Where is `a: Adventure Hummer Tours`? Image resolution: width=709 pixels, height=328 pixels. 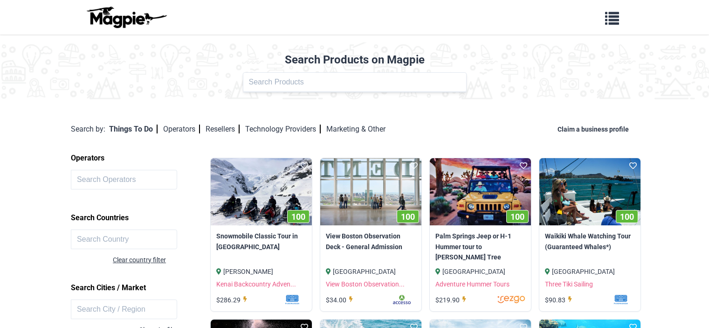
a: Adventure Hummer Tours is located at coordinates (472, 284).